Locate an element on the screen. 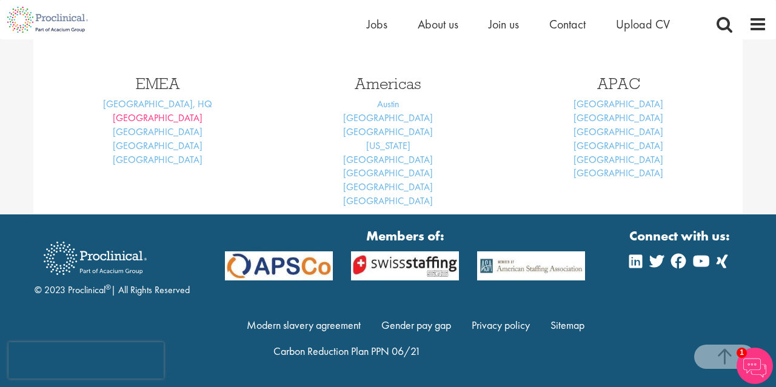  div: © 2023 Proclinical | All Rights Reserved is located at coordinates (112, 265).